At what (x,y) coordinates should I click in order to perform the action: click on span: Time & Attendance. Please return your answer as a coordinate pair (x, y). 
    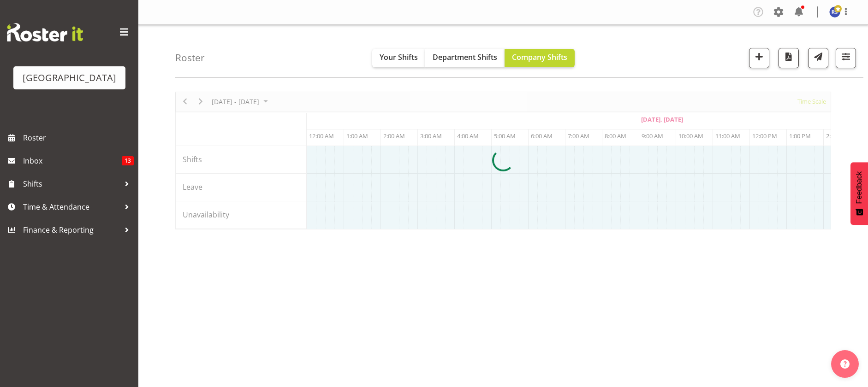
    Looking at the image, I should click on (72, 207).